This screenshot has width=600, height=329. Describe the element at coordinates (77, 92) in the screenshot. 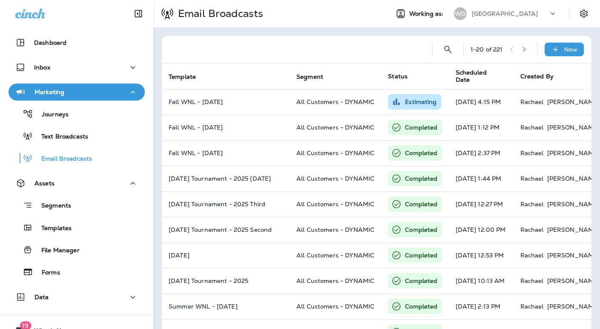

I see `button: Marketing` at that location.